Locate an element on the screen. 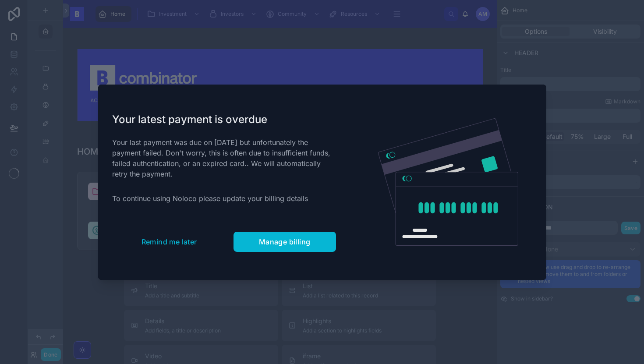 The height and width of the screenshot is (364, 644). a: Manage billing is located at coordinates (285, 242).